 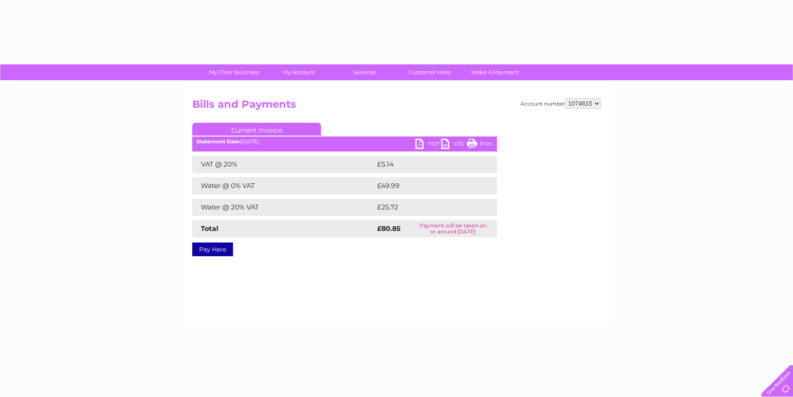 What do you see at coordinates (389, 228) in the screenshot?
I see `strong: £80.85` at bounding box center [389, 228].